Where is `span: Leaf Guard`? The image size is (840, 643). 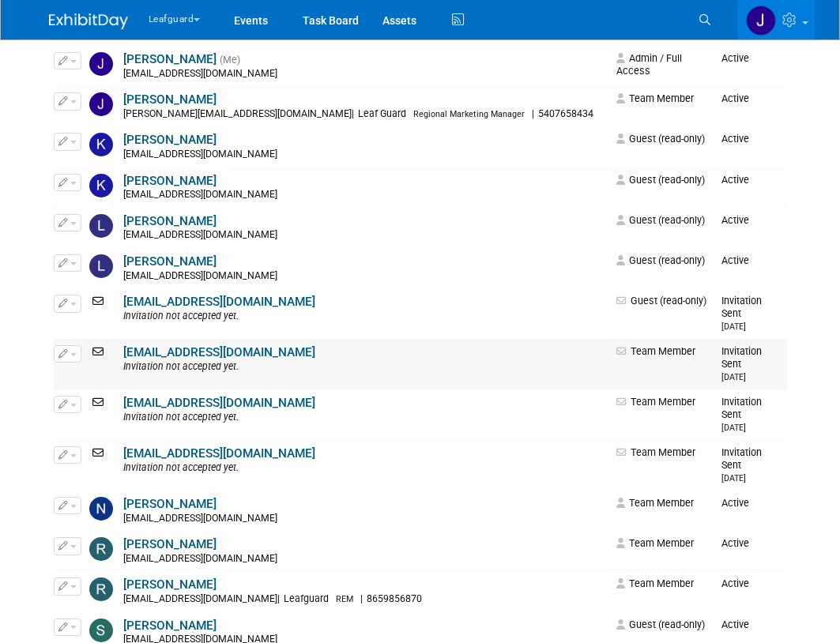 span: Leaf Guard is located at coordinates (382, 114).